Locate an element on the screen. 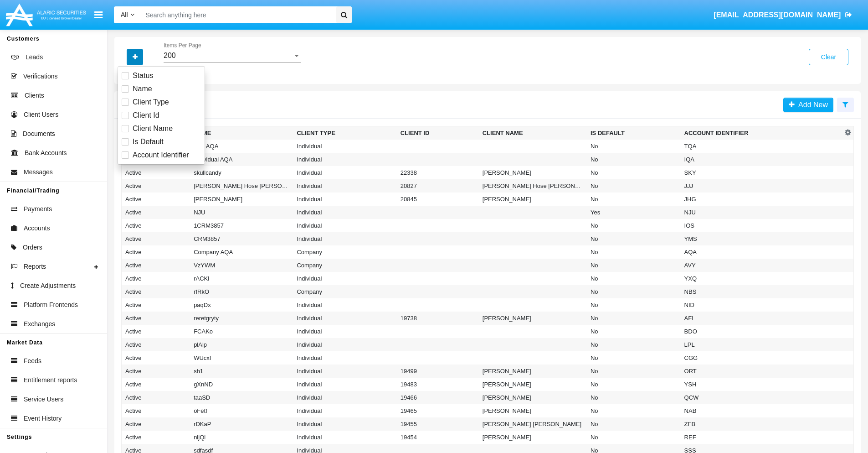 The height and width of the screenshot is (453, 868). td: YXQ is located at coordinates (761, 278).